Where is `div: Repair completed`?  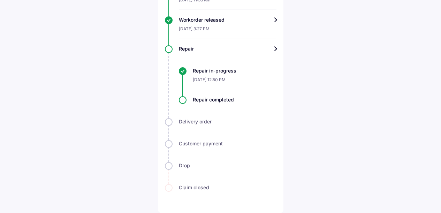 div: Repair completed is located at coordinates (235, 100).